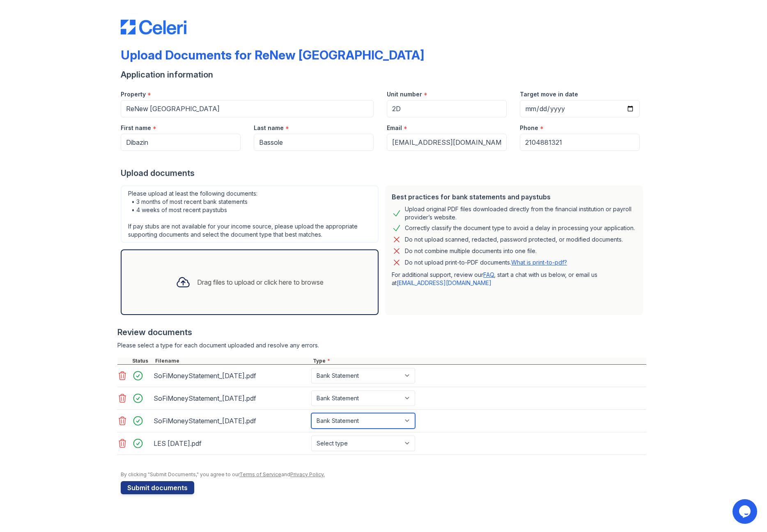 This screenshot has height=532, width=767. What do you see at coordinates (383, 475) in the screenshot?
I see `div: By clicking "Submit Documents," you agree to our and` at bounding box center [383, 475].